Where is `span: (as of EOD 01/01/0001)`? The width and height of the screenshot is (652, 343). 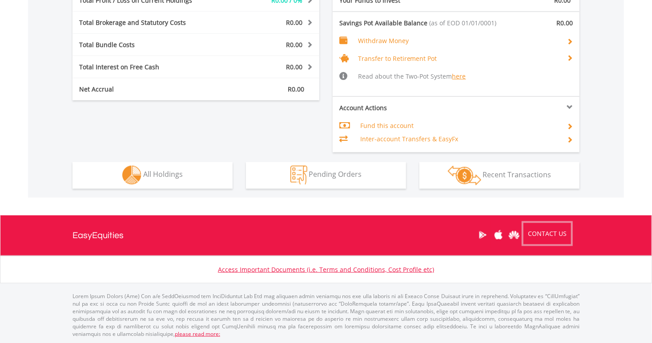
span: (as of EOD 01/01/0001) is located at coordinates (462, 23).